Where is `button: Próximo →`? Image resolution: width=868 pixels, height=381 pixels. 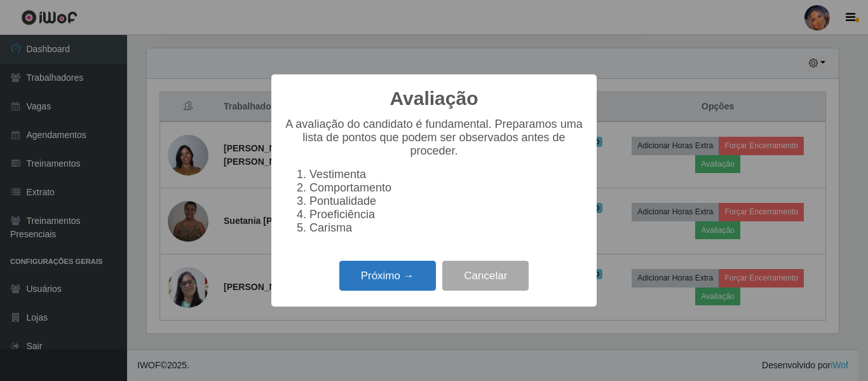
button: Próximo → is located at coordinates (388, 275).